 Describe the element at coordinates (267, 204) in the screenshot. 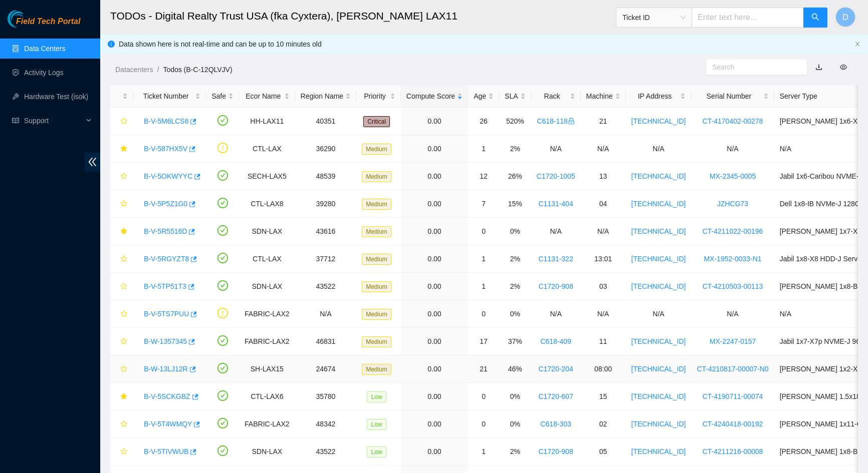

I see `td: CTL-LAX8` at that location.